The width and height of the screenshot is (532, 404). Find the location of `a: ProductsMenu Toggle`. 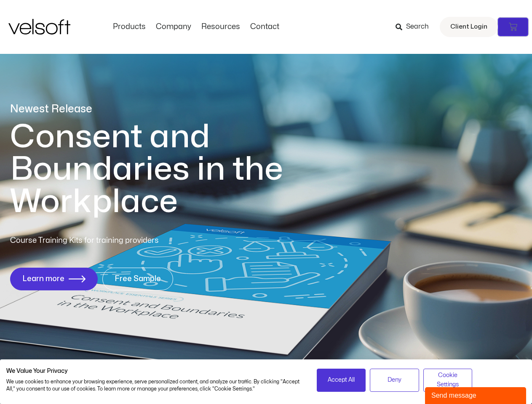

a: ProductsMenu Toggle is located at coordinates (129, 27).